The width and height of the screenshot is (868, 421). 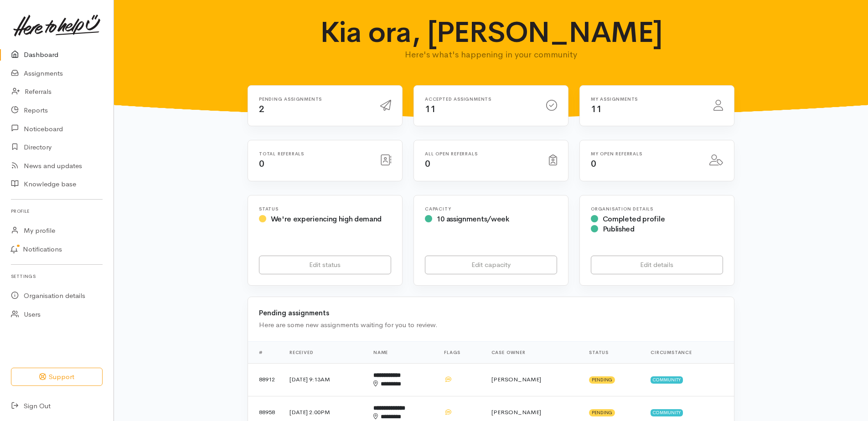 What do you see at coordinates (618, 229) in the screenshot?
I see `span: Published` at bounding box center [618, 229].